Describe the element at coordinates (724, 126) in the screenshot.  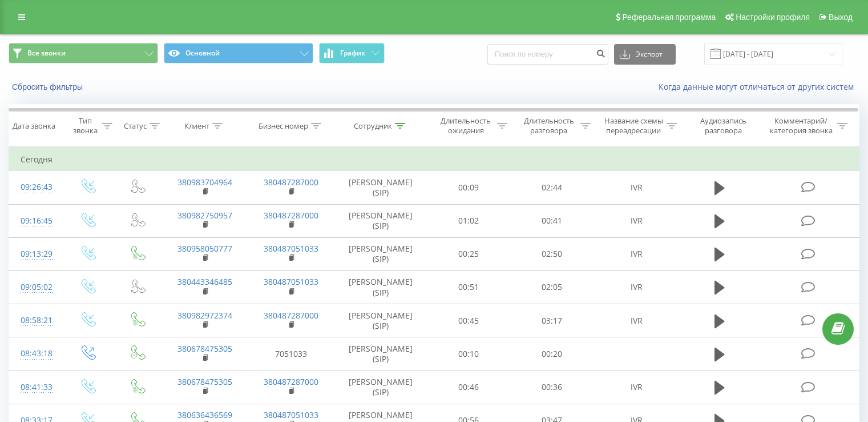
I see `div: Аудиозапись разговора` at that location.